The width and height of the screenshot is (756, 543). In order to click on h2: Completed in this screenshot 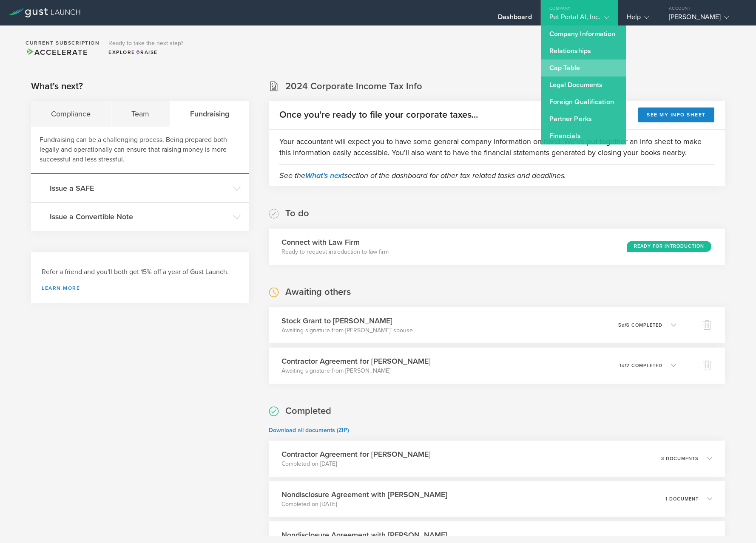, I will do `click(308, 411)`.